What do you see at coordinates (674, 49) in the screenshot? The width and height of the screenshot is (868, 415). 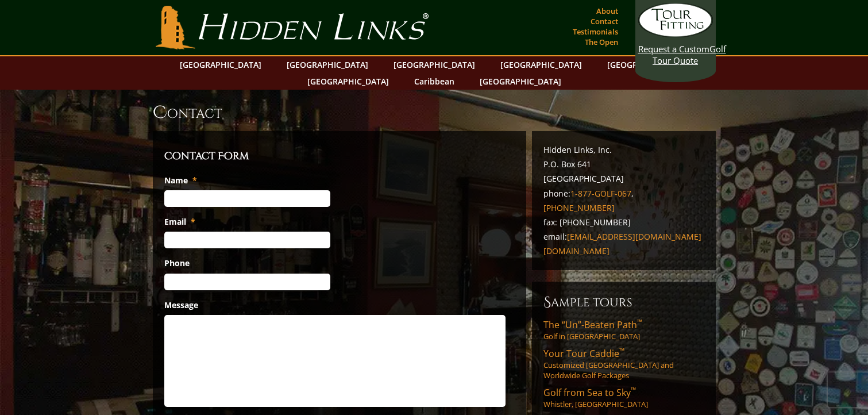 I see `span: Request a Custom` at bounding box center [674, 49].